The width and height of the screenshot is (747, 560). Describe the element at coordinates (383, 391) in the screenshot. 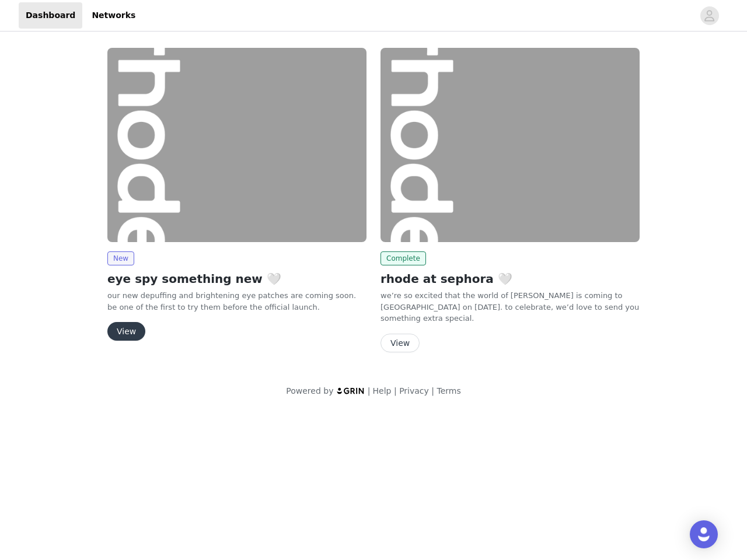

I see `a: Help` at that location.